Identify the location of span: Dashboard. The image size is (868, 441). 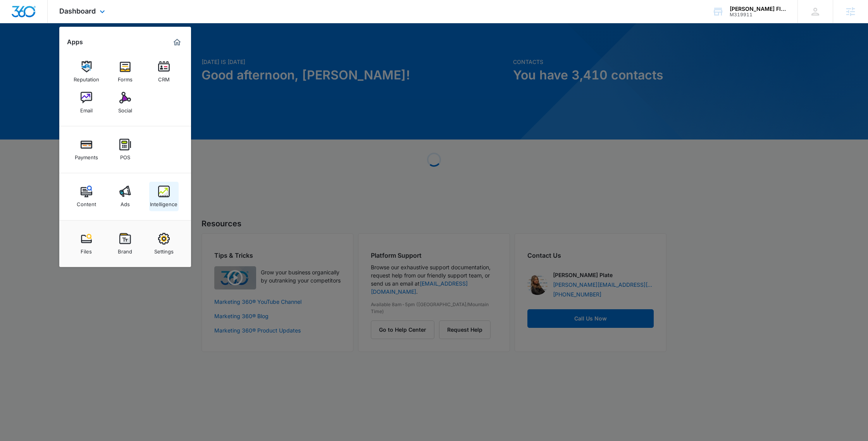
(77, 11).